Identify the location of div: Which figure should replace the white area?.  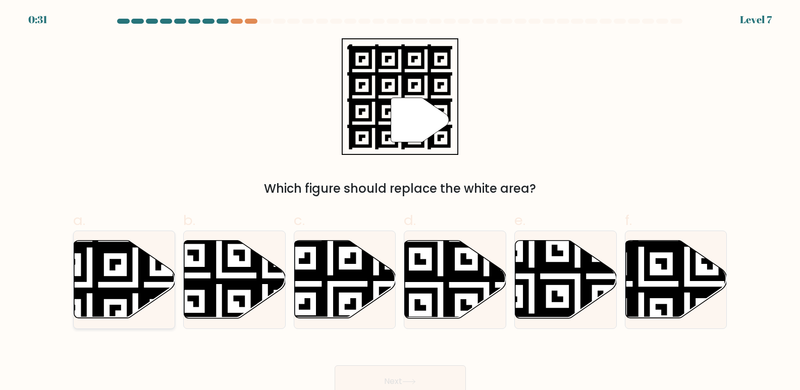
(400, 189).